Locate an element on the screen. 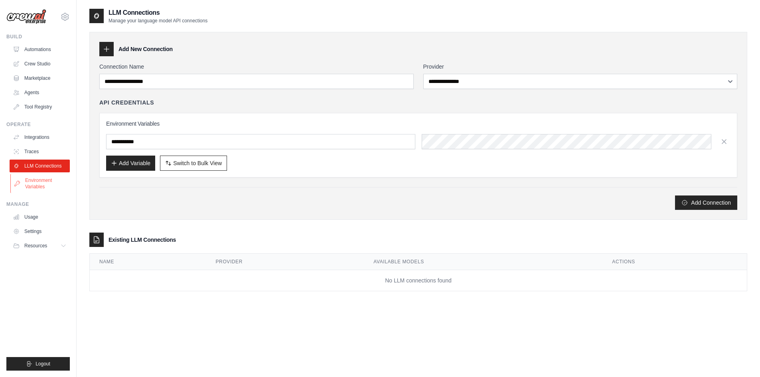  a: Crew Studio is located at coordinates (39, 64).